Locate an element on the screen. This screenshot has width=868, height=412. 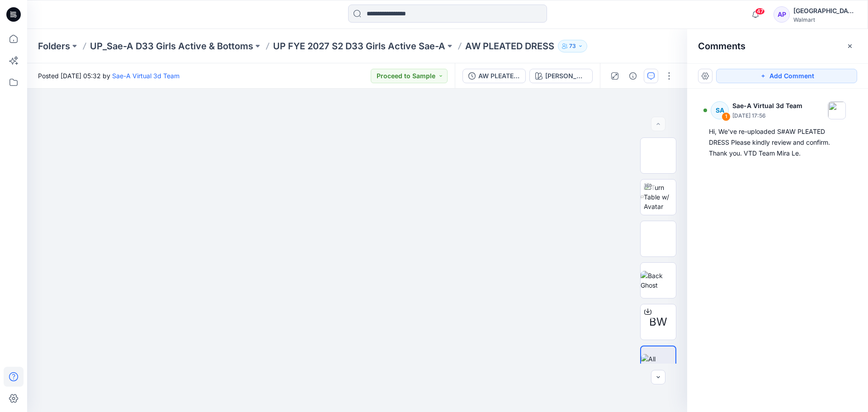
a: UP_Sae-A D33 Girls Active & Bottoms is located at coordinates (172, 46).